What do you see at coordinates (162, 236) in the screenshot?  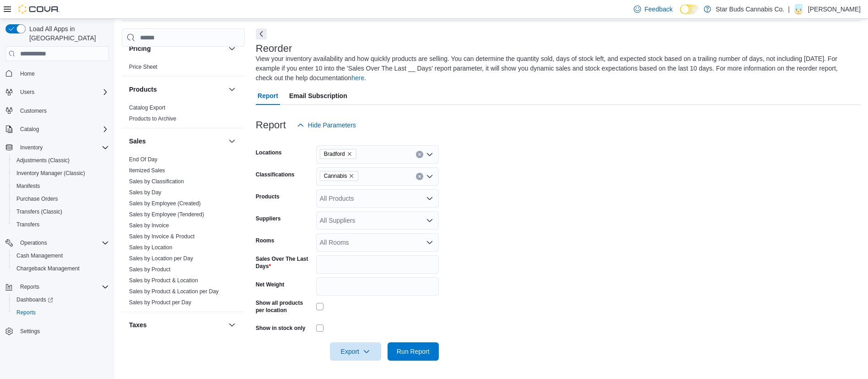 I see `span: Sales by Invoice & Product` at bounding box center [162, 236].